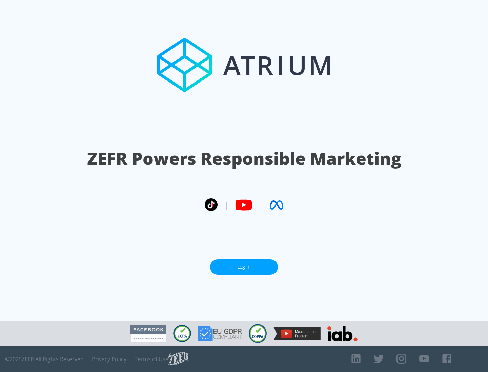  I want to click on a: Log In, so click(244, 267).